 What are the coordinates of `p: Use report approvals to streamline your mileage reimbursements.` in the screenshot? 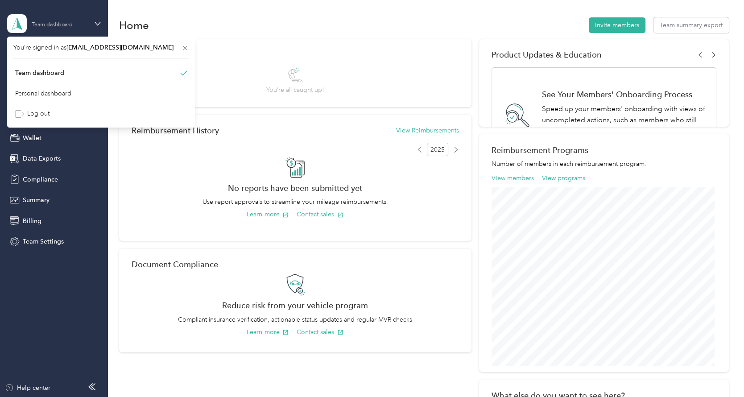 It's located at (295, 202).